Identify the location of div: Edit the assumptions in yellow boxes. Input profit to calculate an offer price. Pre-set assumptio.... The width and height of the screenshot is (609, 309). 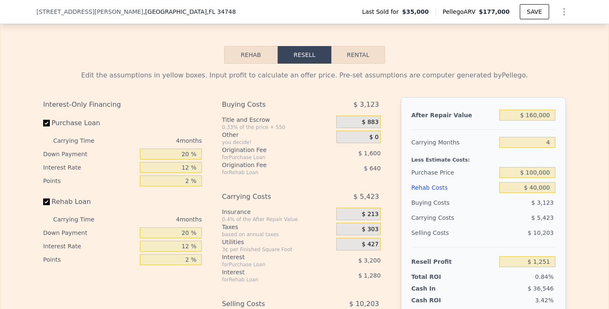
(304, 75).